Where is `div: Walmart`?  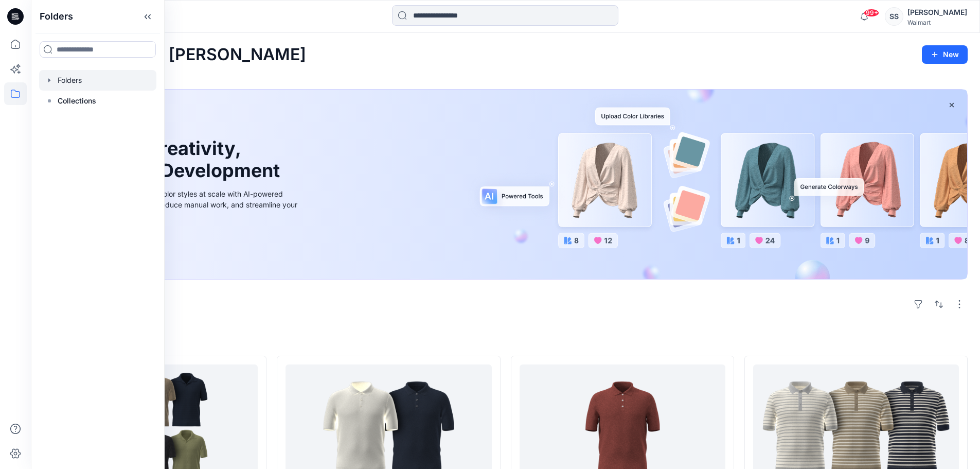
div: Walmart is located at coordinates (937, 22).